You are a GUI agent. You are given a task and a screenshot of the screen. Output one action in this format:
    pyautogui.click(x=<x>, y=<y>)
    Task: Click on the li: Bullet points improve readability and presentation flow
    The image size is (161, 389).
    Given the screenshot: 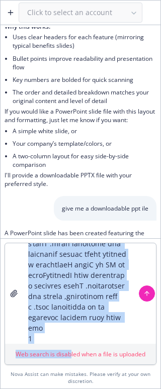 What is the action you would take?
    pyautogui.click(x=84, y=63)
    